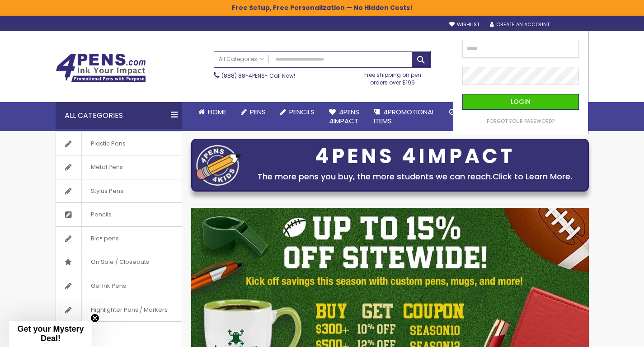 This screenshot has width=644, height=347. Describe the element at coordinates (243, 75) in the screenshot. I see `a: (888) 88-4PENS` at that location.